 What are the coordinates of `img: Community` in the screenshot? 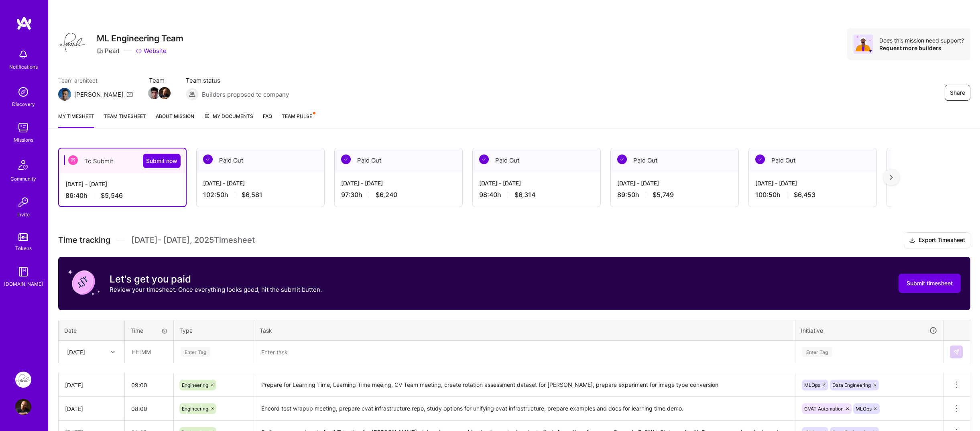 It's located at (24, 165).